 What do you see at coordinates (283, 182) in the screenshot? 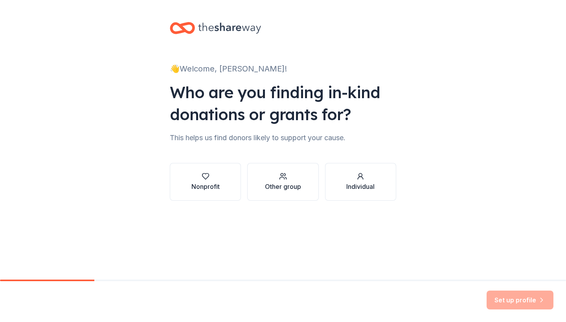
I see `button: Other group` at bounding box center [283, 182].